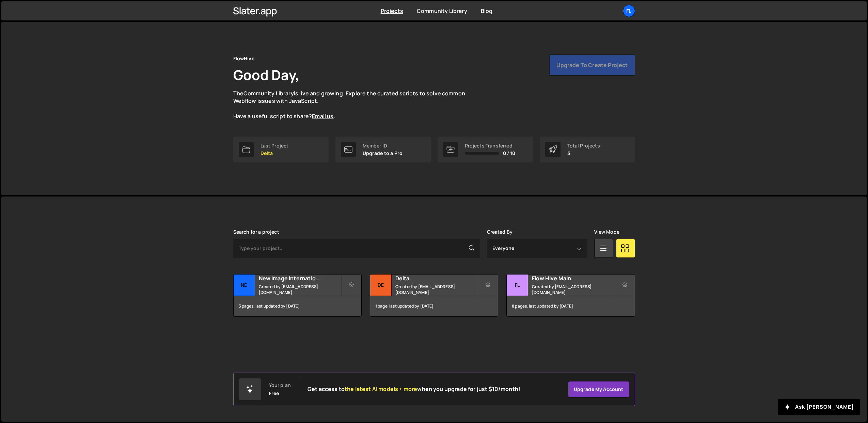 This screenshot has width=868, height=423. I want to click on h2: Get access to when you upgrade for just $10/month!, so click(414, 389).